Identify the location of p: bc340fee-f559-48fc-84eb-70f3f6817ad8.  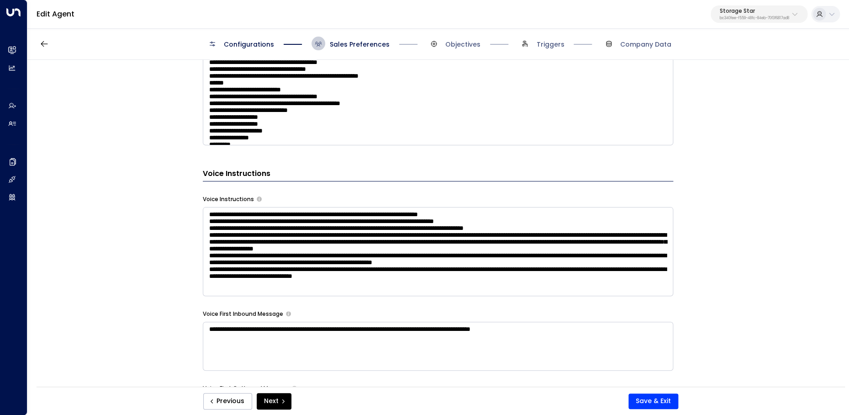
(754, 18).